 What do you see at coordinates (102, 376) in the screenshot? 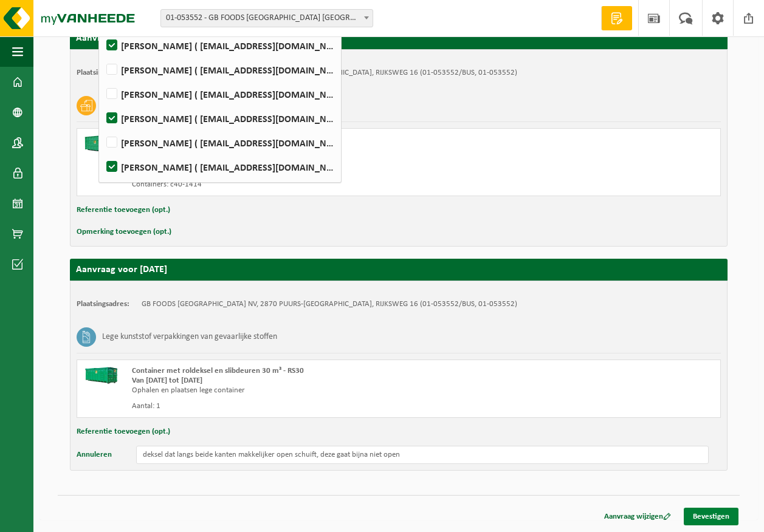
I see `img: HK-RS-30-GN-00.png` at bounding box center [102, 376].